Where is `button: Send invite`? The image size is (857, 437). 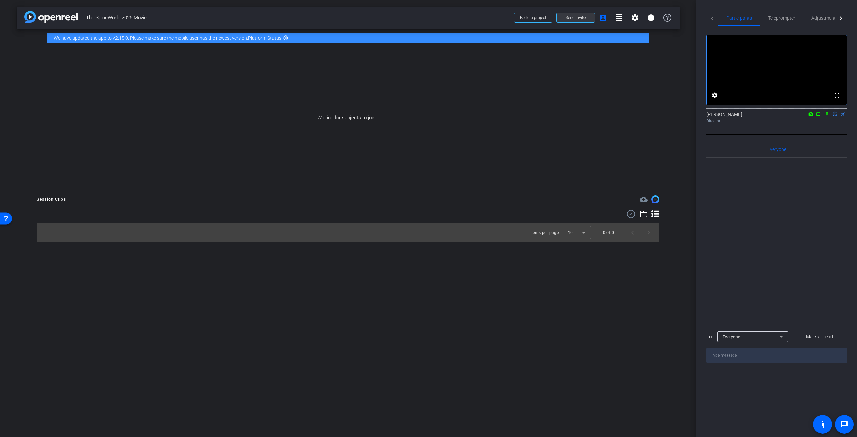 button: Send invite is located at coordinates (575, 18).